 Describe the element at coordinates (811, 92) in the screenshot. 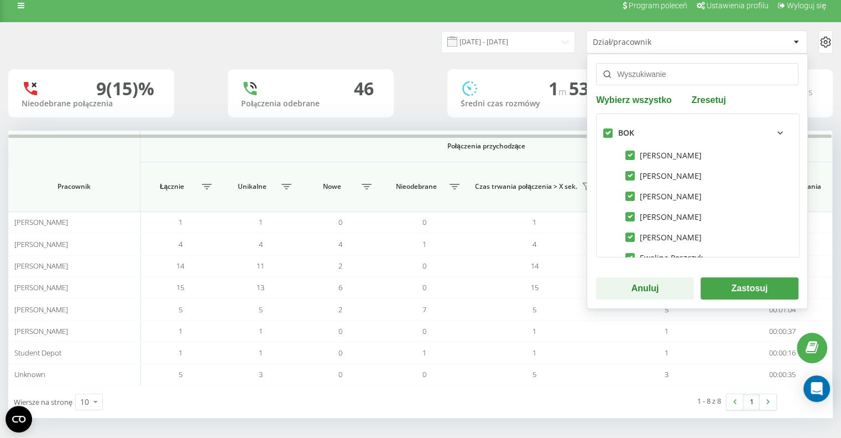

I see `span: s` at that location.